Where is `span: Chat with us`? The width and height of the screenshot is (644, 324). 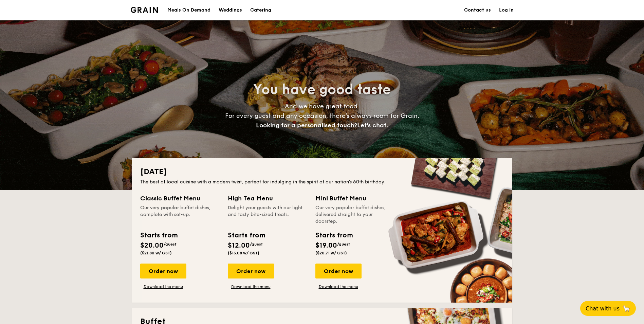 span: Chat with us is located at coordinates (603, 309).